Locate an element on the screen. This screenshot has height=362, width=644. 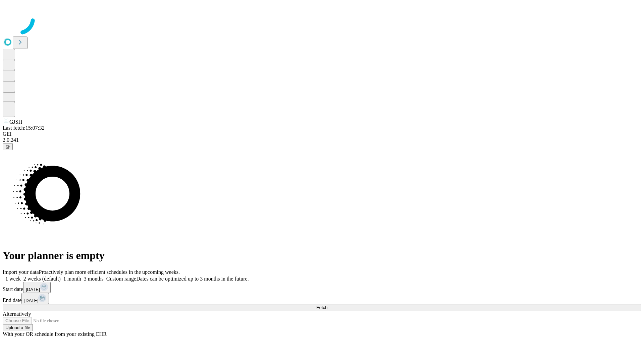
div: GEI is located at coordinates (322, 134).